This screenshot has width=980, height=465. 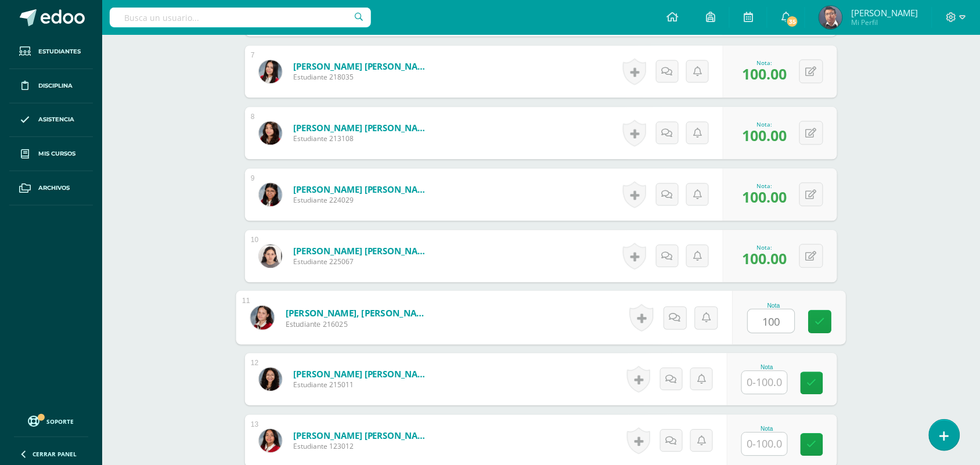 What do you see at coordinates (271, 133) in the screenshot?
I see `img: 4d54558ec414568f244490f0118d611f.png` at bounding box center [271, 133].